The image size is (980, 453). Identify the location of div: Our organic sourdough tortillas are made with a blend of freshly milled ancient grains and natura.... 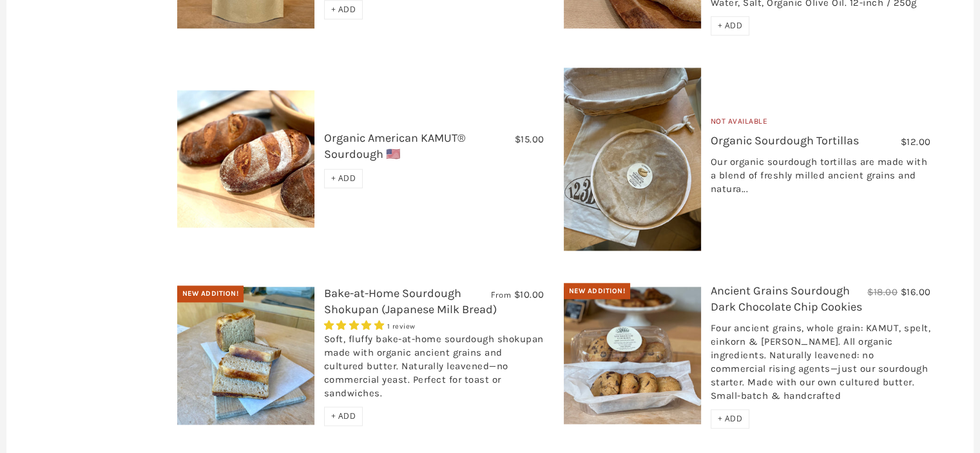
(821, 178).